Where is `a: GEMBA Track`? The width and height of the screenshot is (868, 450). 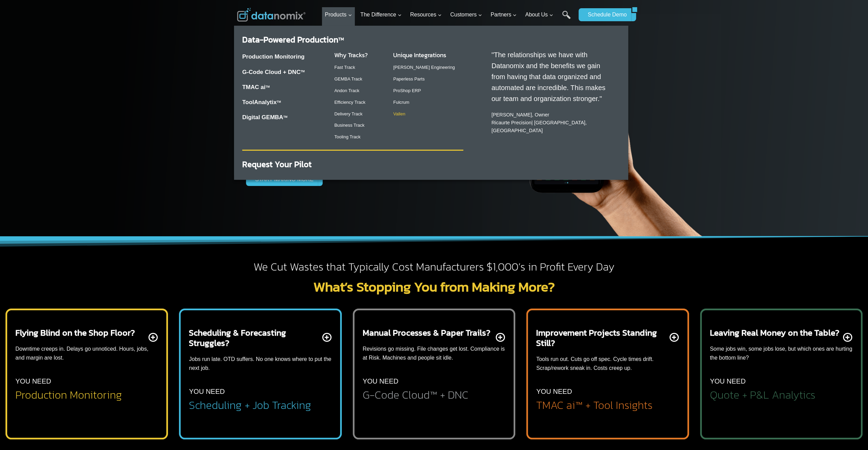
a: GEMBA Track is located at coordinates (348, 79).